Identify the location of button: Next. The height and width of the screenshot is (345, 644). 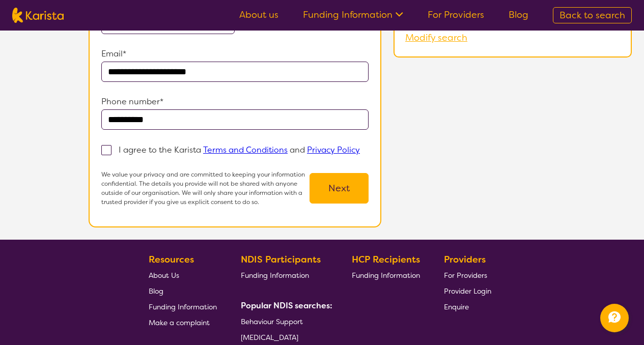
(339, 188).